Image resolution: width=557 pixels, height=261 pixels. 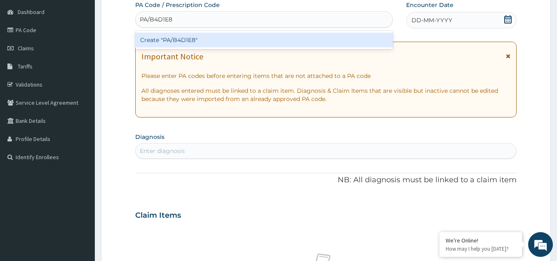 I want to click on span: Claims, so click(x=26, y=48).